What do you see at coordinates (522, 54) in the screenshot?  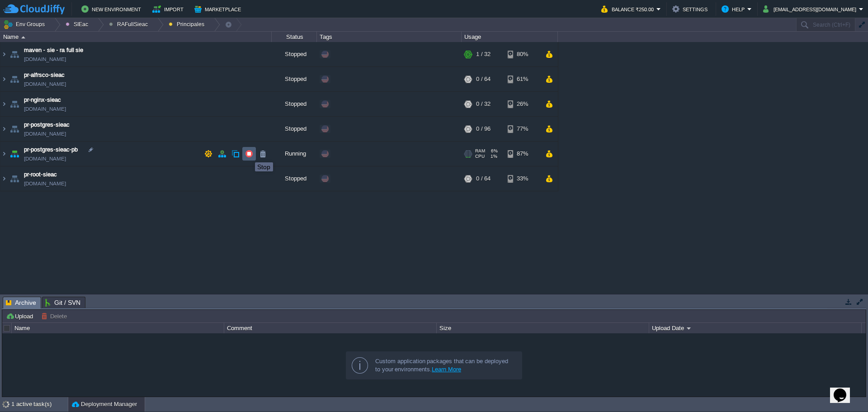 I see `div: 80%` at bounding box center [522, 54].